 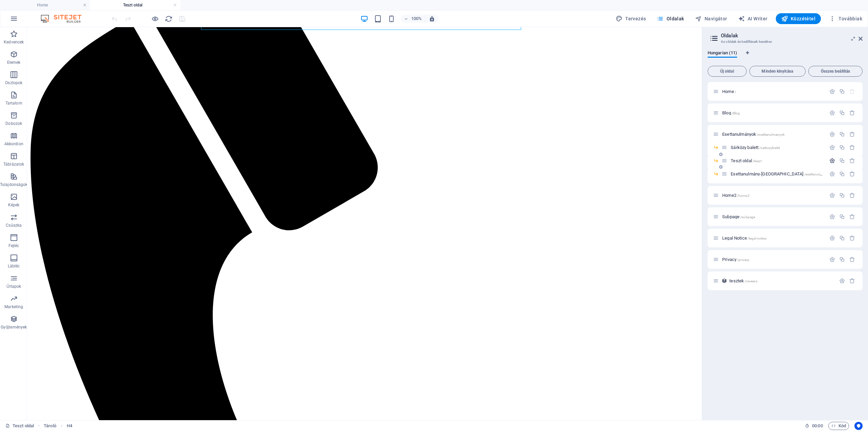 I want to click on p: Dobozok, so click(x=14, y=123).